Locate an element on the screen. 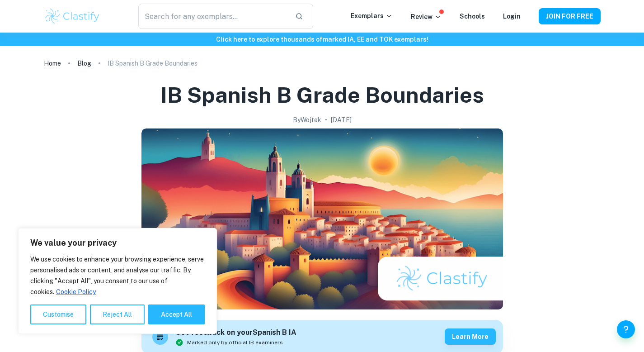 The height and width of the screenshot is (352, 644). button: Customise is located at coordinates (58, 314).